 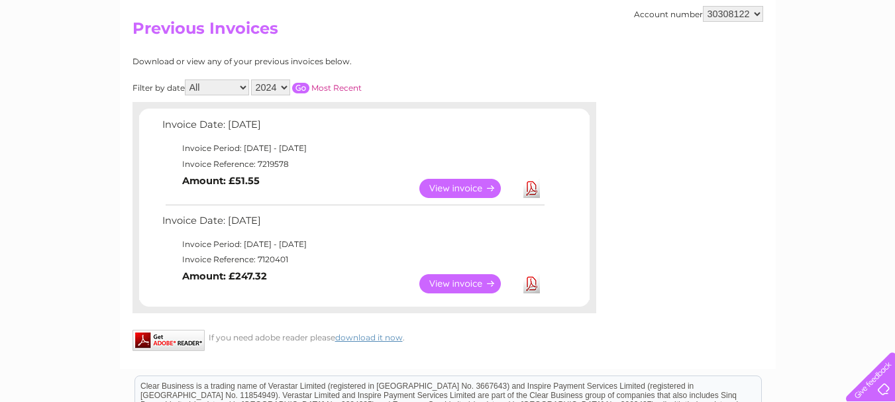 What do you see at coordinates (691, 15) in the screenshot?
I see `span: 0333 014 3131` at bounding box center [691, 15].